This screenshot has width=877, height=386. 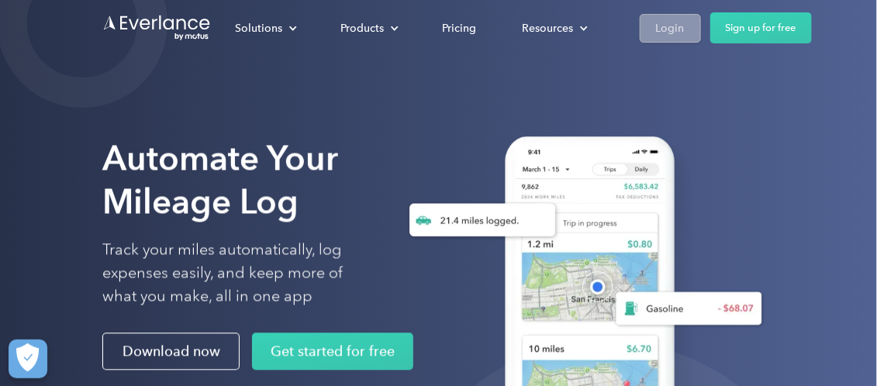 What do you see at coordinates (459, 28) in the screenshot?
I see `div: Pricing` at bounding box center [459, 28].